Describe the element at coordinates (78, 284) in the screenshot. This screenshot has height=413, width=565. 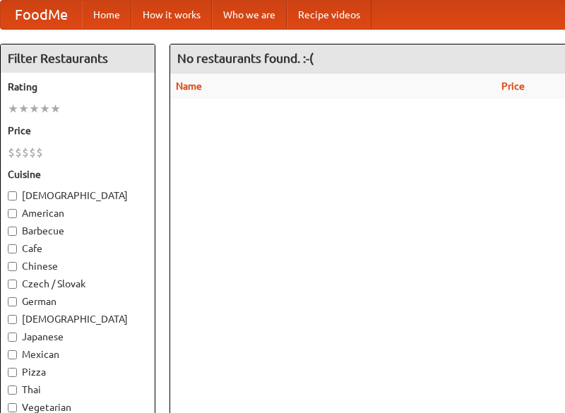
I see `label: Czech / Slovak` at that location.